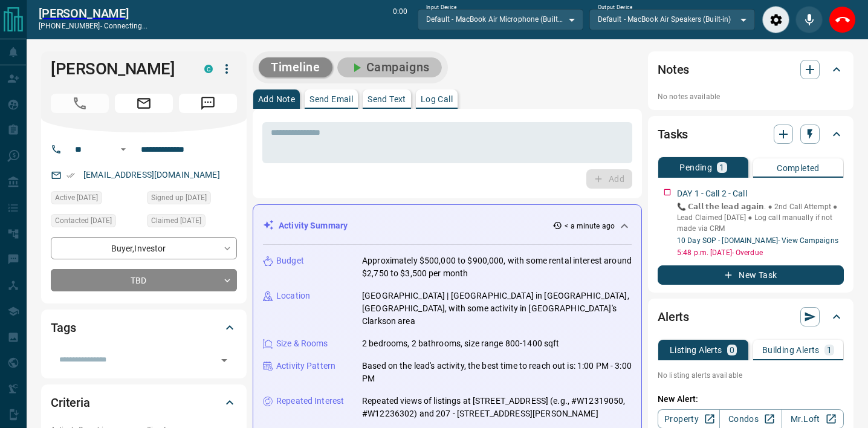 Image resolution: width=868 pixels, height=428 pixels. What do you see at coordinates (293, 295) in the screenshot?
I see `p: Location` at bounding box center [293, 295].